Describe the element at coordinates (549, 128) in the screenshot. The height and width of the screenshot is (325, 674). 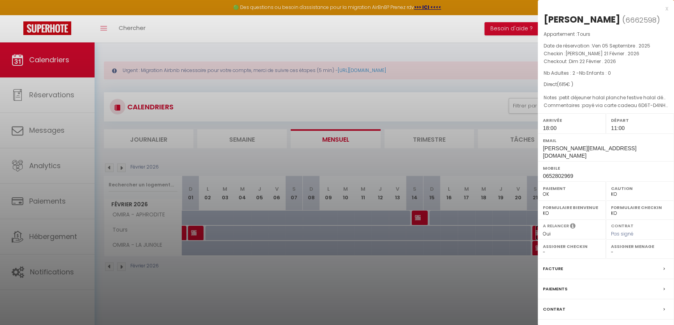
I see `span: 18:00` at that location.